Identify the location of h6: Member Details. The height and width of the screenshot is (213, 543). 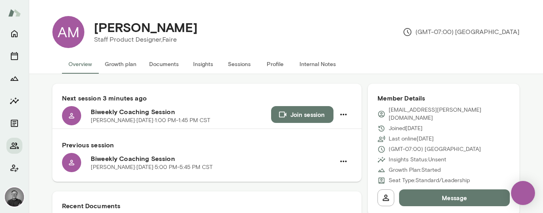
(443, 98).